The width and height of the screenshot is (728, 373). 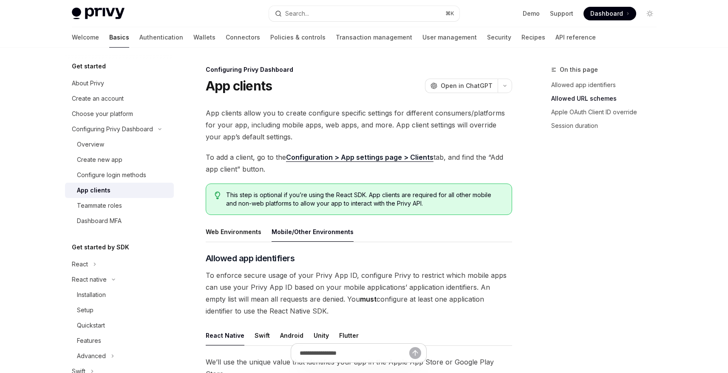 What do you see at coordinates (85, 37) in the screenshot?
I see `a: Welcome` at bounding box center [85, 37].